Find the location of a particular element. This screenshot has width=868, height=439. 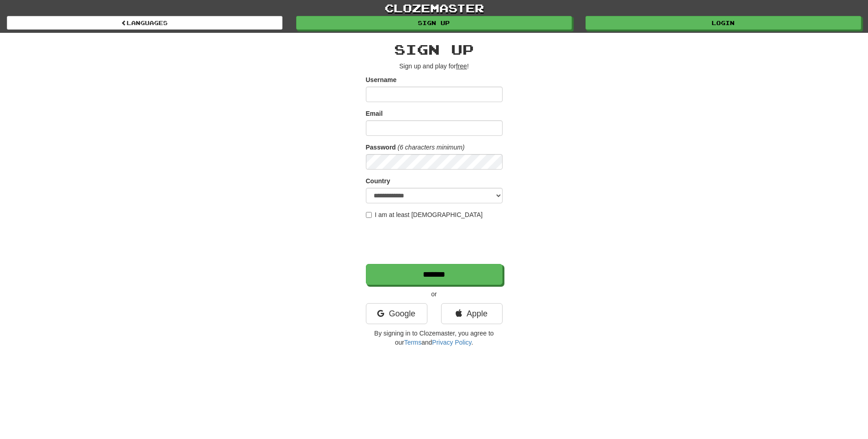

a: Terms is located at coordinates (413, 342).